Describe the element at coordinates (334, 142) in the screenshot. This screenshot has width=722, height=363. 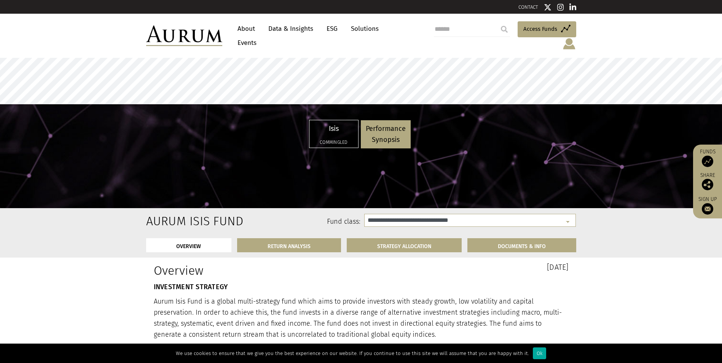
I see `h5: Commingled` at that location.